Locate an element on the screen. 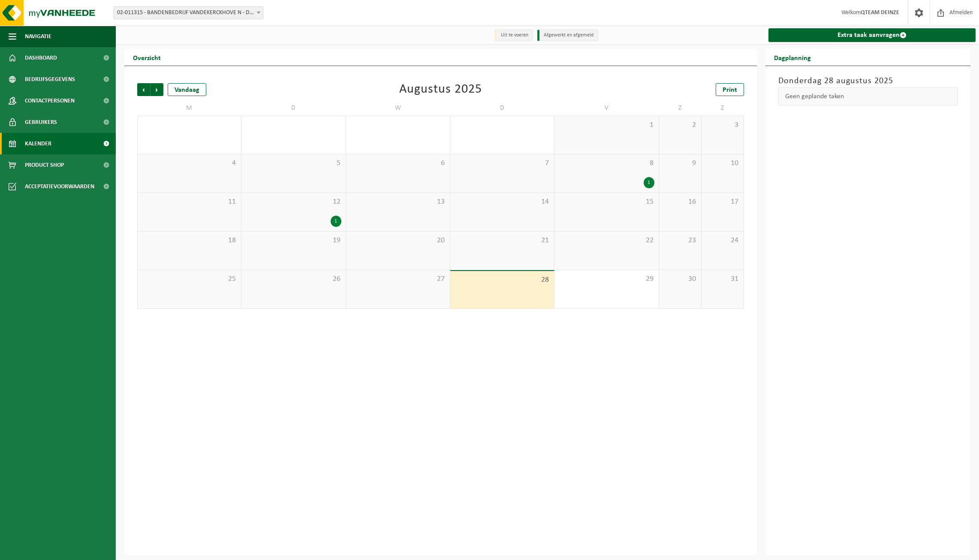 The image size is (979, 560). span: Acceptatievoorwaarden is located at coordinates (60, 186).